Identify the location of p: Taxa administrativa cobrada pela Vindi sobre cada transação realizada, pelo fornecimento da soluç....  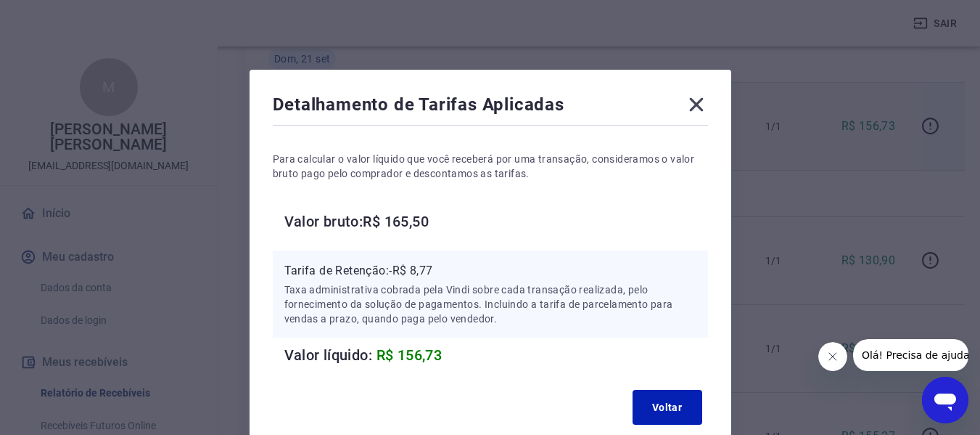
(490, 304).